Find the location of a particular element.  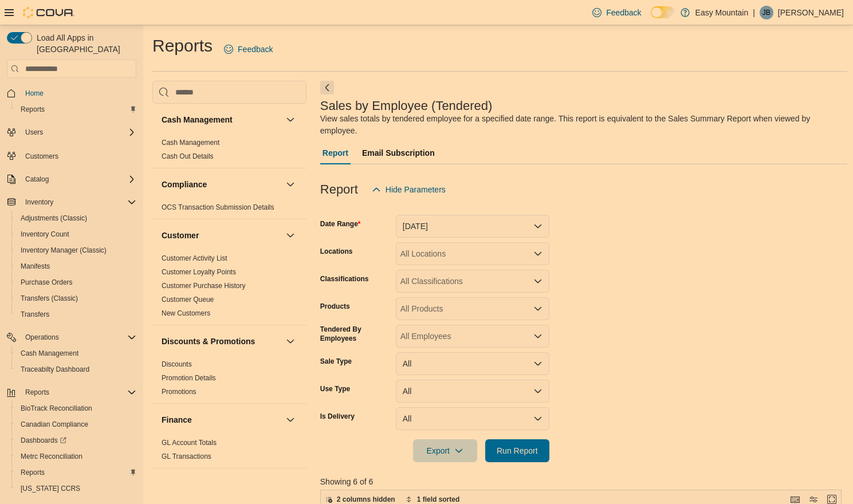

button: Cash Management is located at coordinates (221, 119).